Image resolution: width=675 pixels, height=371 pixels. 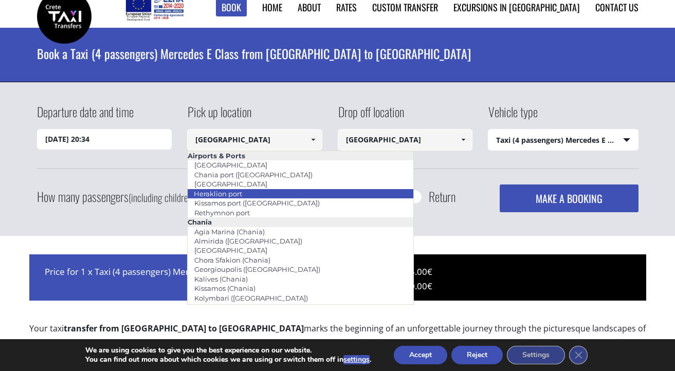 I want to click on label: Pick up location, so click(x=219, y=116).